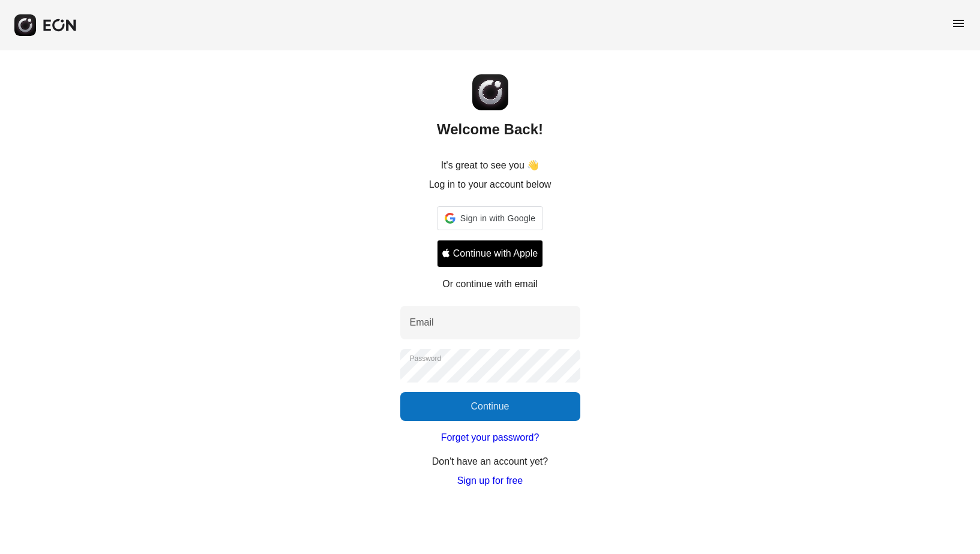 The height and width of the screenshot is (554, 980). Describe the element at coordinates (426, 359) in the screenshot. I see `label: Password` at that location.